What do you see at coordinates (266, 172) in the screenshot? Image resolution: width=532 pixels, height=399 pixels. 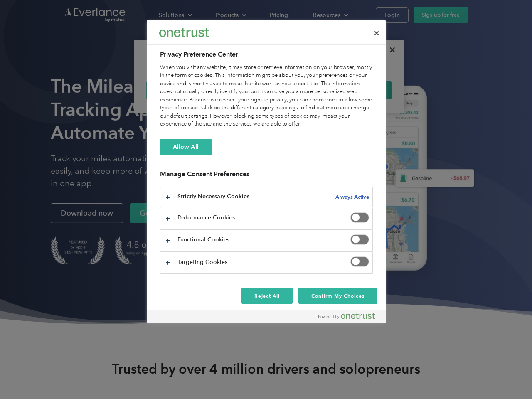 I see `div: Preference center` at bounding box center [266, 172].